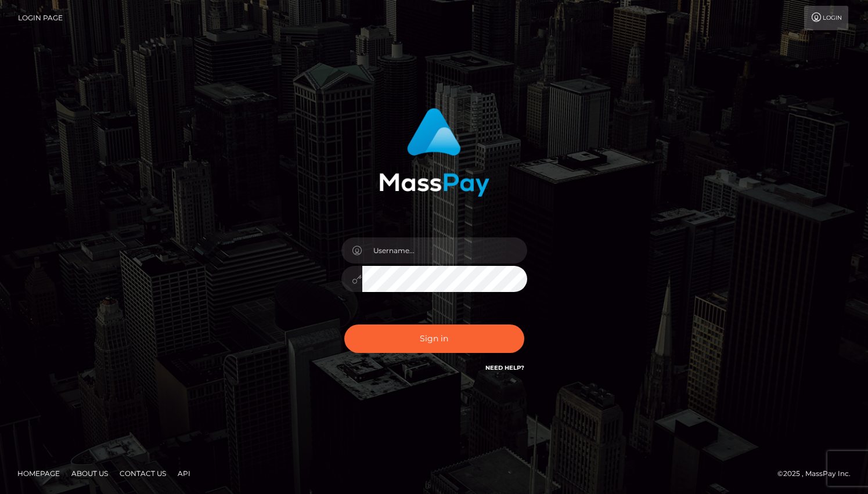 The height and width of the screenshot is (494, 868). Describe the element at coordinates (826, 18) in the screenshot. I see `a: Login` at that location.